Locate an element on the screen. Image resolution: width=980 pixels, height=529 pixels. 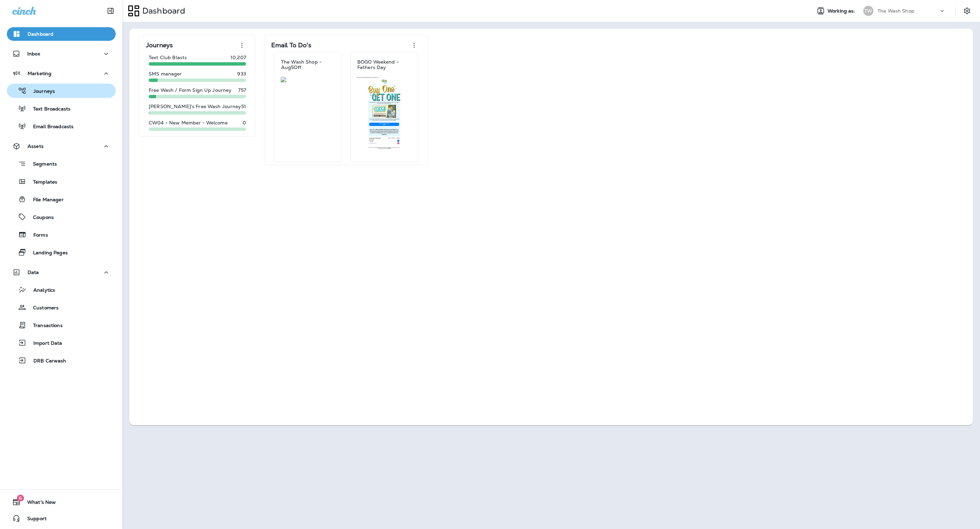
p: Coupons is located at coordinates (40, 218).